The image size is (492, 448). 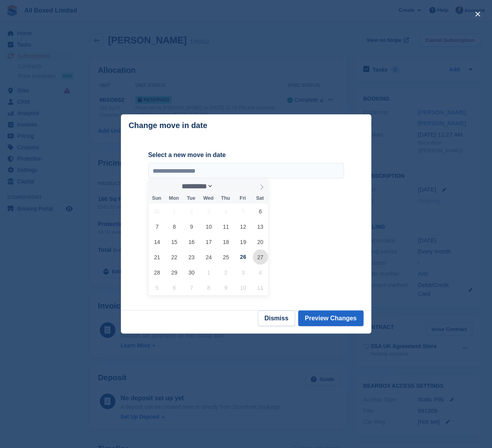 What do you see at coordinates (226, 257) in the screenshot?
I see `span: September 25, 2025` at bounding box center [226, 257].